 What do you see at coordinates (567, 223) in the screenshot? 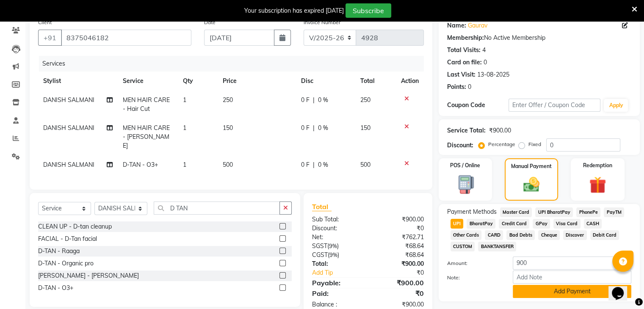
I see `span: Visa Card` at bounding box center [567, 223].